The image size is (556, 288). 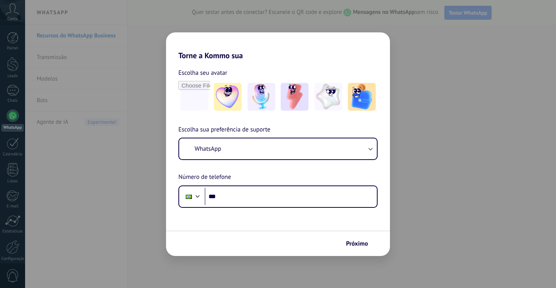 I want to click on img: -4.jpeg, so click(x=328, y=97).